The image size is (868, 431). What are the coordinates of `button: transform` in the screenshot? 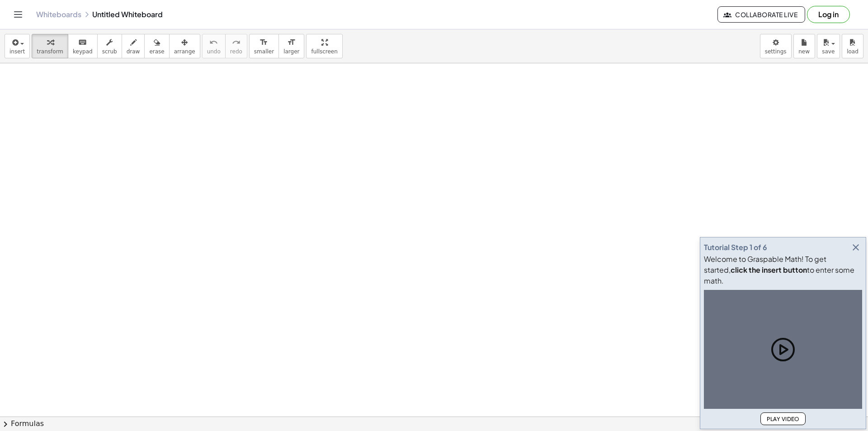 It's located at (50, 46).